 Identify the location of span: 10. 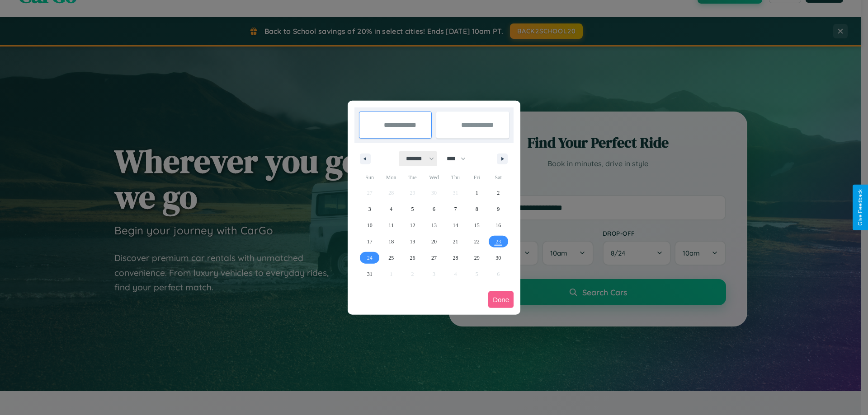
(370, 225).